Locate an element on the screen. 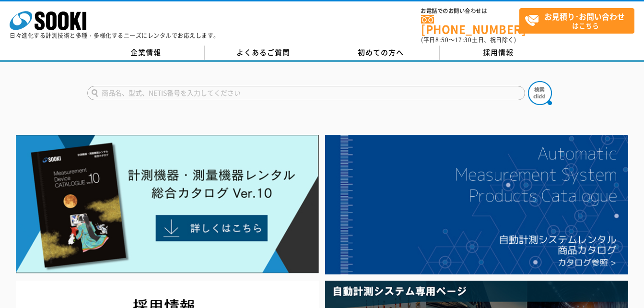 The width and height of the screenshot is (644, 308). a: 採用情報 is located at coordinates (498, 53).